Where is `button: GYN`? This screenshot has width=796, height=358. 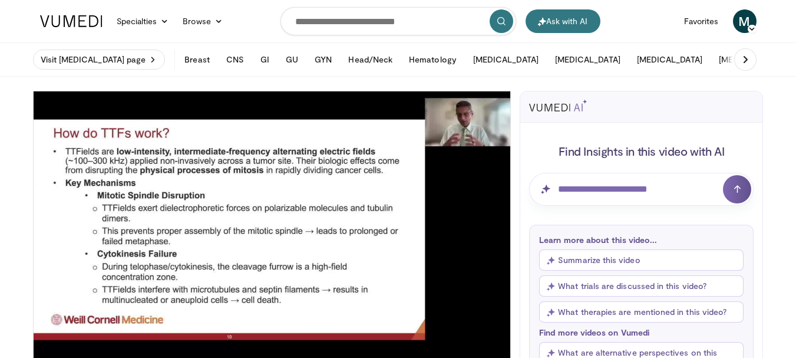 button: GYN is located at coordinates (323, 60).